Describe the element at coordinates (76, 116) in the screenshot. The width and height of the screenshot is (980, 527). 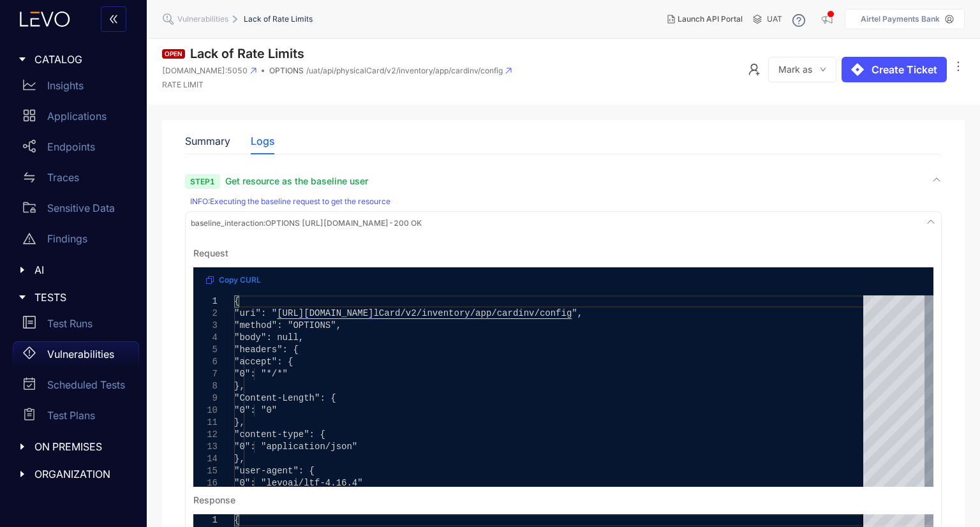
I see `p: Applications` at that location.